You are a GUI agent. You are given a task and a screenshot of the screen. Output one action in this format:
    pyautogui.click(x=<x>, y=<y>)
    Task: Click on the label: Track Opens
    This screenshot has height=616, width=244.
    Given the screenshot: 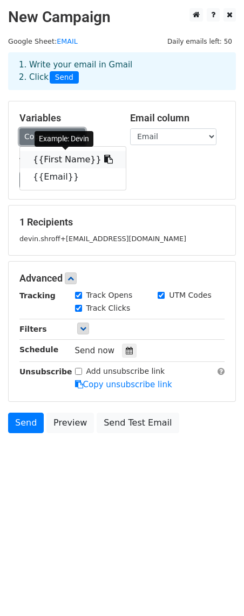 What is the action you would take?
    pyautogui.click(x=109, y=295)
    